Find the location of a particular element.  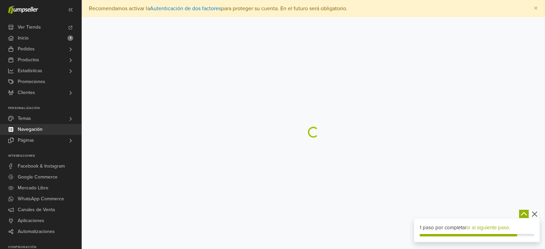

span: Pedidos is located at coordinates (26, 49).